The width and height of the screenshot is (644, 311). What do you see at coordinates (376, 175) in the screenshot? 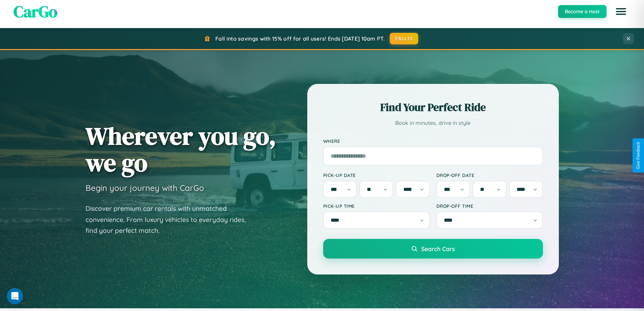
I see `label: Pick-up Date` at bounding box center [376, 175].